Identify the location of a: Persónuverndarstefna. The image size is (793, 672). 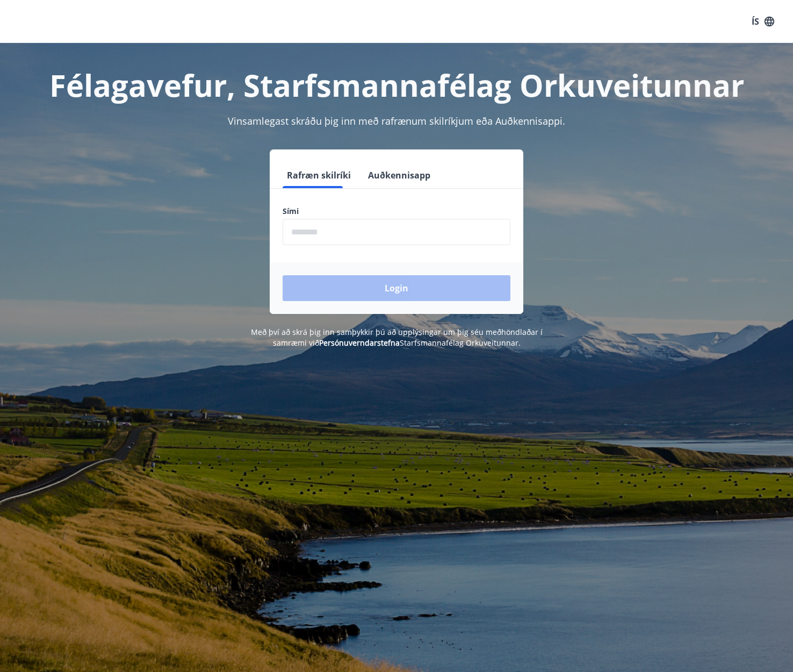
(359, 342).